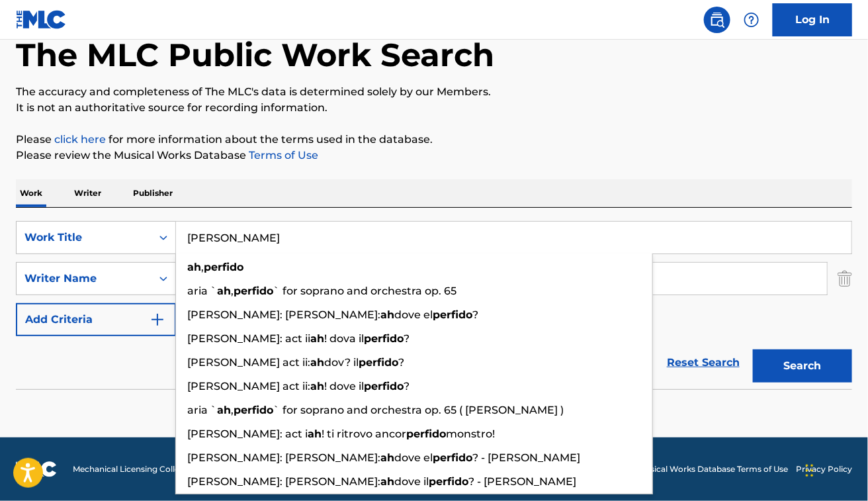  What do you see at coordinates (153, 193) in the screenshot?
I see `p: Publisher` at bounding box center [153, 193].